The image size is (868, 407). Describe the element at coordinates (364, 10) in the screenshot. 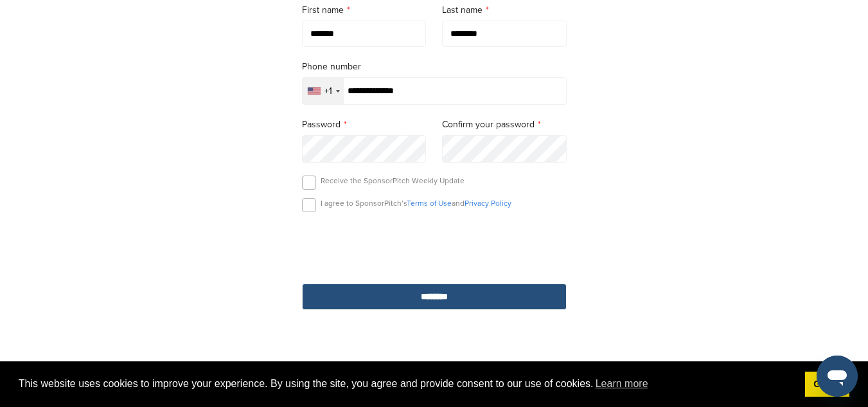

I see `label: First name` at that location.